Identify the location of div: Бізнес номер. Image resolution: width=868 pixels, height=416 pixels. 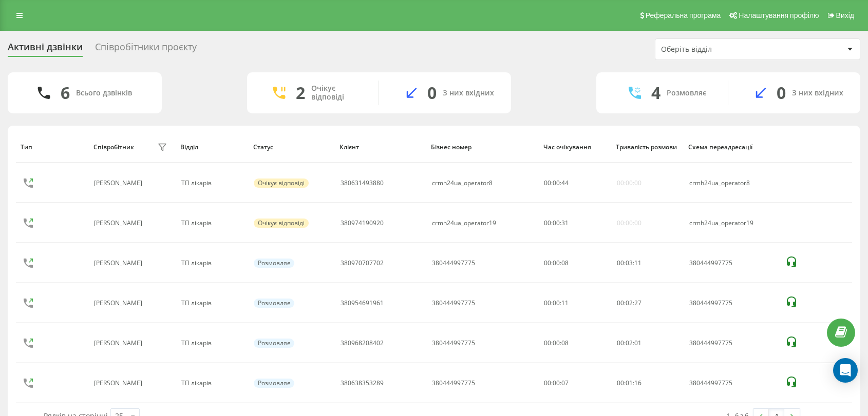
(482, 147).